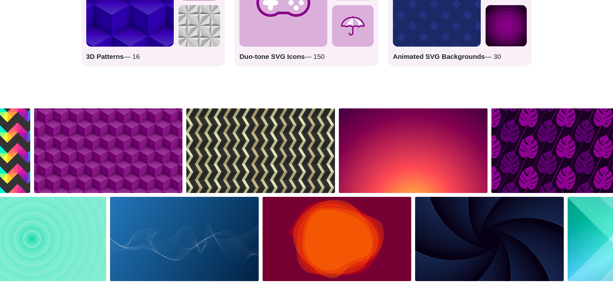 The image size is (613, 293). I want to click on p: — 150, so click(306, 57).